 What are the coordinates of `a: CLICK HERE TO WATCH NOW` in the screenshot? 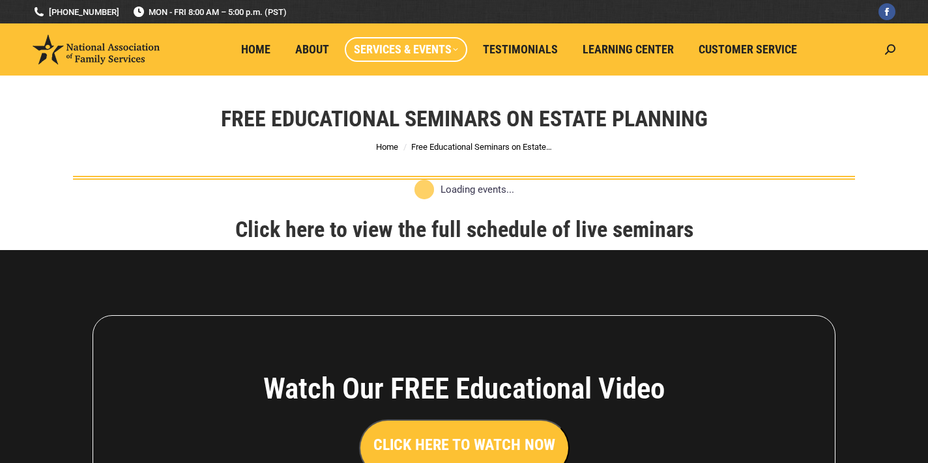 It's located at (464, 446).